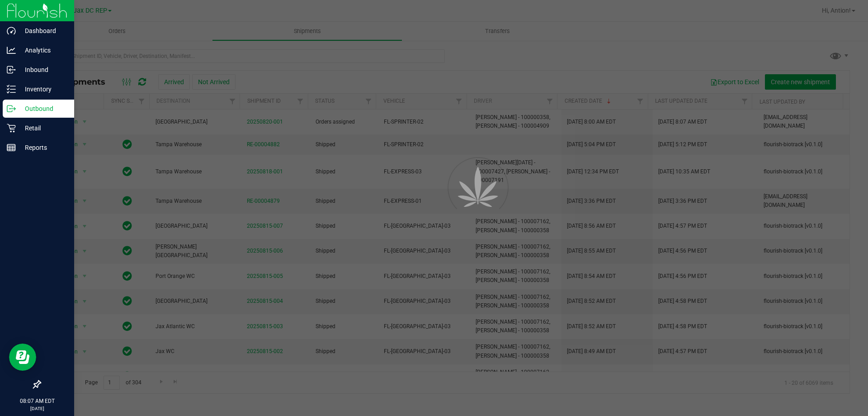  Describe the element at coordinates (11, 109) in the screenshot. I see `inline-svg: Outbound` at that location.